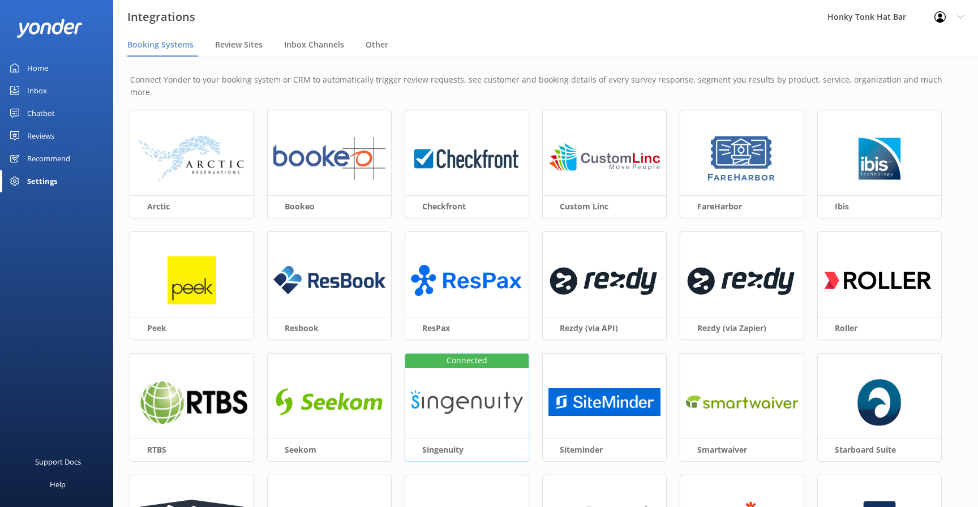 This screenshot has width=978, height=507. I want to click on img: 1629776749..png, so click(880, 159).